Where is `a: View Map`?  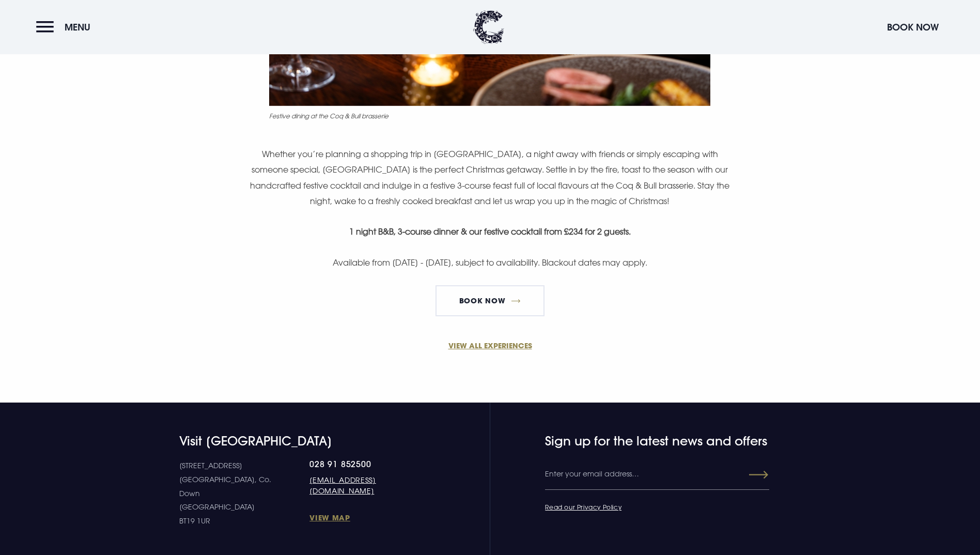
a: View Map is located at coordinates (365, 517).